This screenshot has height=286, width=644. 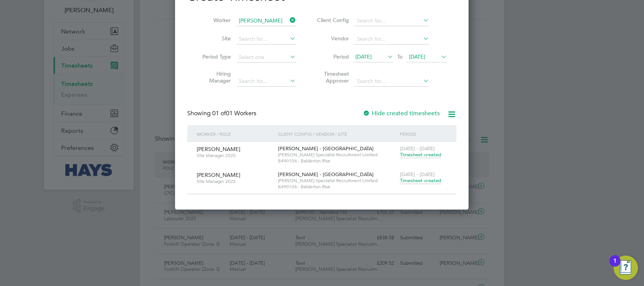 I want to click on label: Site, so click(x=214, y=38).